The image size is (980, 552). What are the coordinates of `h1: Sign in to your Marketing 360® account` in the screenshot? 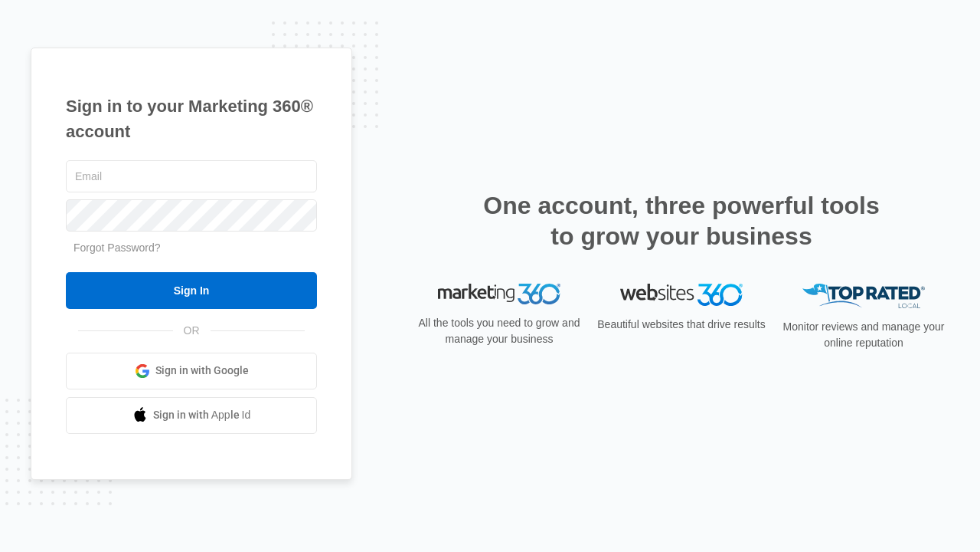 It's located at (192, 119).